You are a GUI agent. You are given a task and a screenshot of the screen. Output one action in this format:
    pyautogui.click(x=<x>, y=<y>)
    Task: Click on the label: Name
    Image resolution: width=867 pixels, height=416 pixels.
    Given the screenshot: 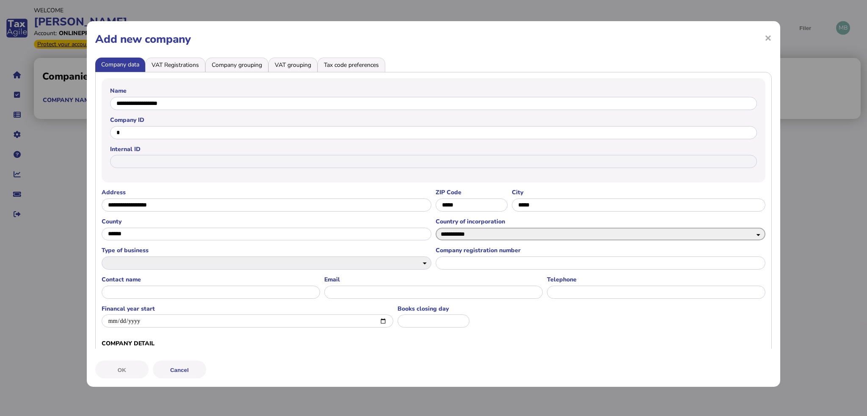 What is the action you would take?
    pyautogui.click(x=433, y=91)
    